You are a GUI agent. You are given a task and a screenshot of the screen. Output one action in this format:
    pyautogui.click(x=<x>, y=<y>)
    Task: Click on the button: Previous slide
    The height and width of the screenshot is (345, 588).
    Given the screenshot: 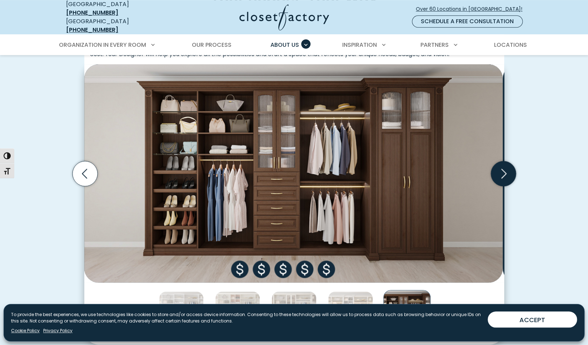 What is the action you would take?
    pyautogui.click(x=85, y=174)
    